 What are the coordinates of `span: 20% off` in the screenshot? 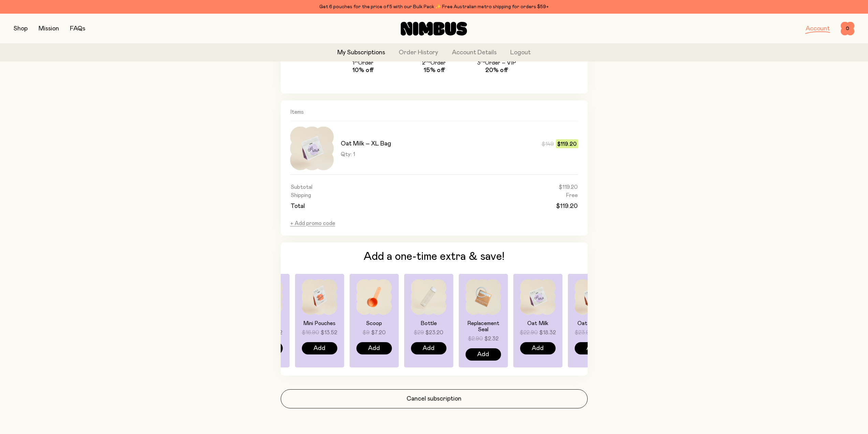 It's located at (496, 70).